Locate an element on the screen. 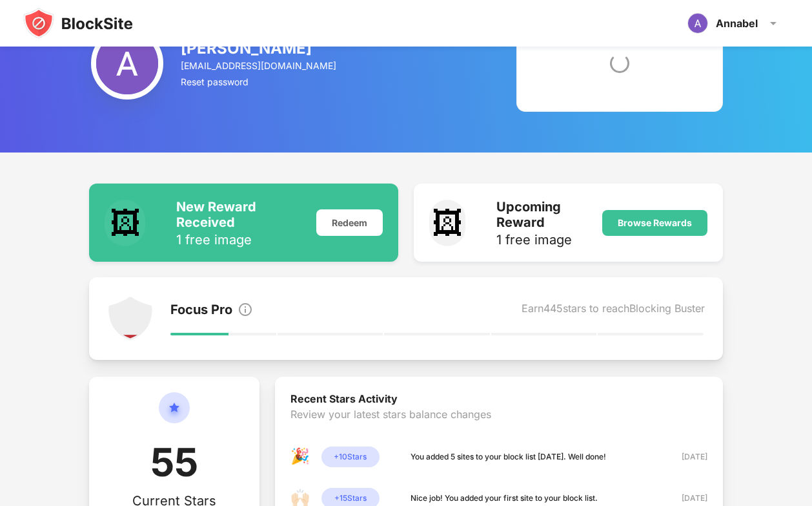 The height and width of the screenshot is (506, 812). div: Redeem is located at coordinates (350, 222).